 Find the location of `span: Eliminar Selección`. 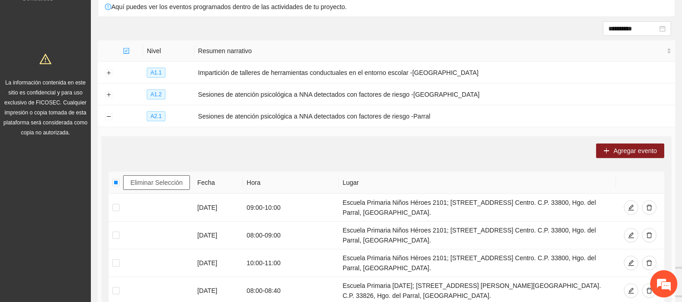

span: Eliminar Selección is located at coordinates (156, 183).